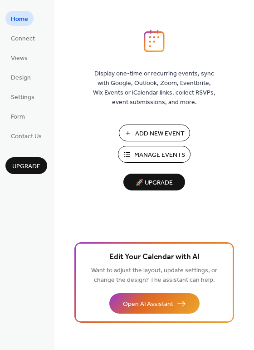 The width and height of the screenshot is (254, 350). I want to click on span: Design, so click(21, 78).